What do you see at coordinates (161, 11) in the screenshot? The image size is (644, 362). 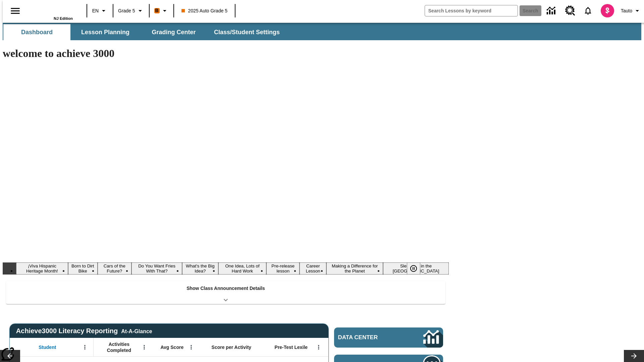 I see `button: Boost Class color is orange. Change class color` at bounding box center [161, 11].